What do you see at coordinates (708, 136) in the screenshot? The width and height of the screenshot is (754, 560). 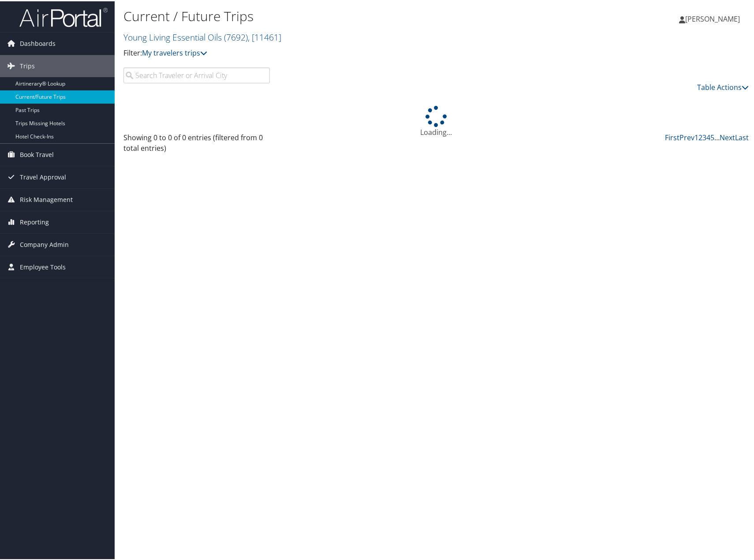 I see `a: 4` at bounding box center [708, 136].